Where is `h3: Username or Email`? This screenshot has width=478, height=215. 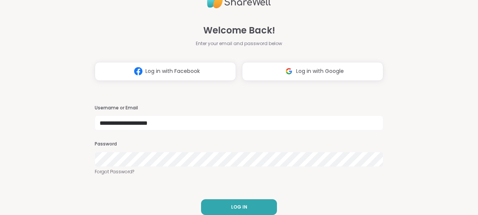 h3: Username or Email is located at coordinates (239, 108).